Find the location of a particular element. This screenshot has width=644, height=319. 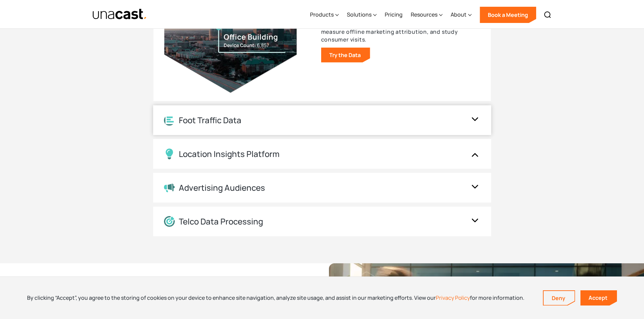

div: Foot Traffic Data is located at coordinates (210, 120).